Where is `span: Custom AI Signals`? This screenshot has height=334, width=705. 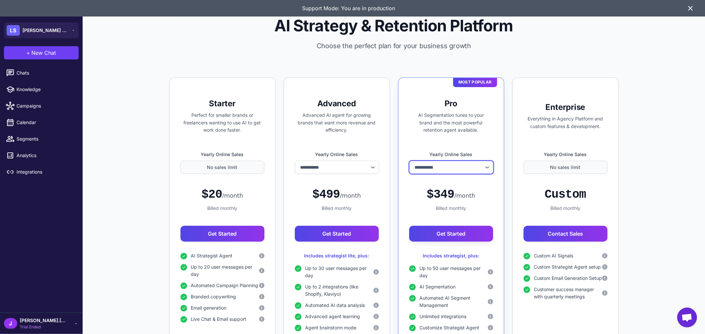
span: Custom AI Signals is located at coordinates (553, 256).